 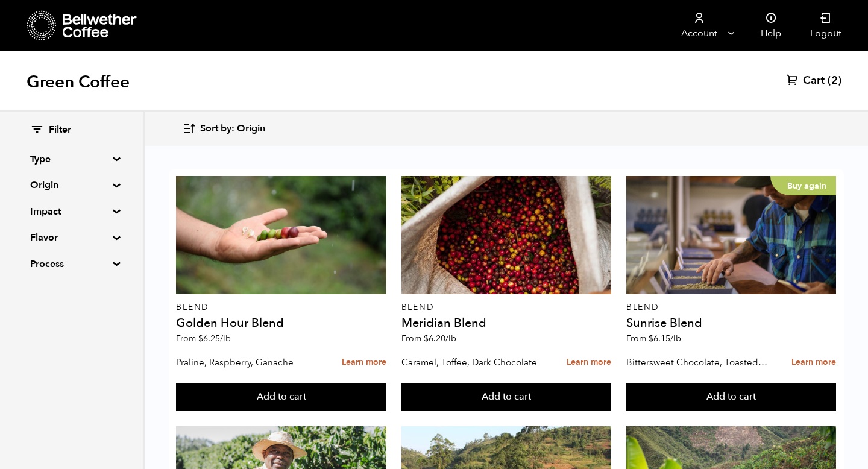 I want to click on summary: Type, so click(x=72, y=159).